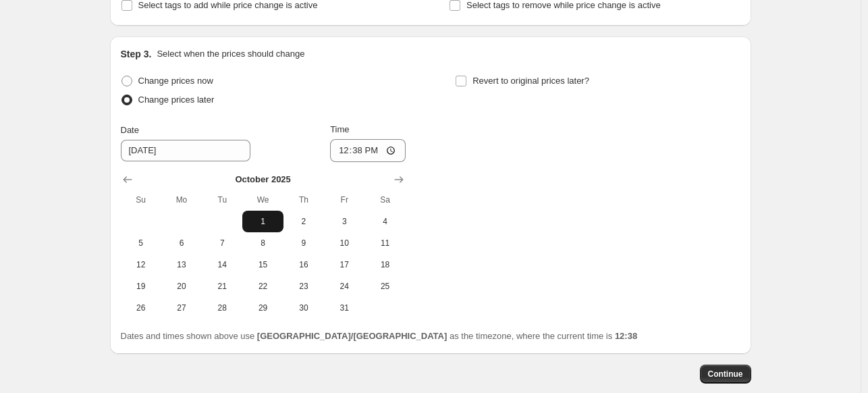  Describe the element at coordinates (368, 150) in the screenshot. I see `input: 12:00` at that location.